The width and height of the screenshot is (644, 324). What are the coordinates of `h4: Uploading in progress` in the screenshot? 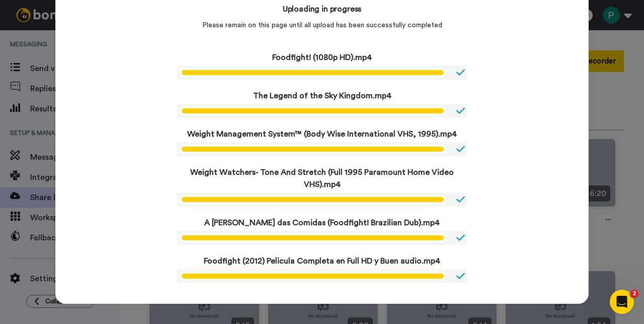 It's located at (322, 9).